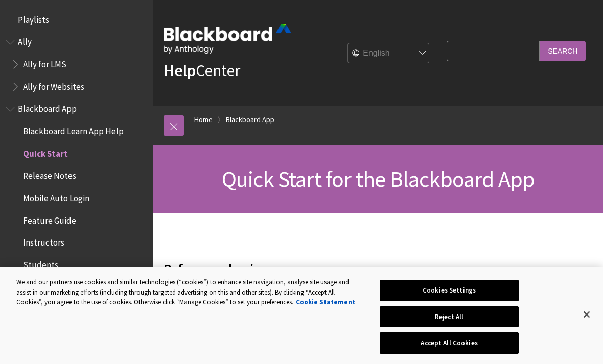 This screenshot has width=603, height=364. I want to click on span: Instructors, so click(44, 241).